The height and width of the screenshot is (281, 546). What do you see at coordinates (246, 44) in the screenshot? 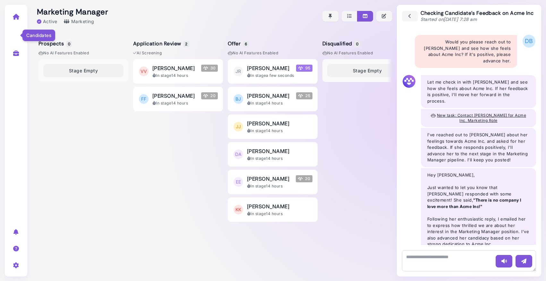
I see `span: 6` at bounding box center [246, 44].